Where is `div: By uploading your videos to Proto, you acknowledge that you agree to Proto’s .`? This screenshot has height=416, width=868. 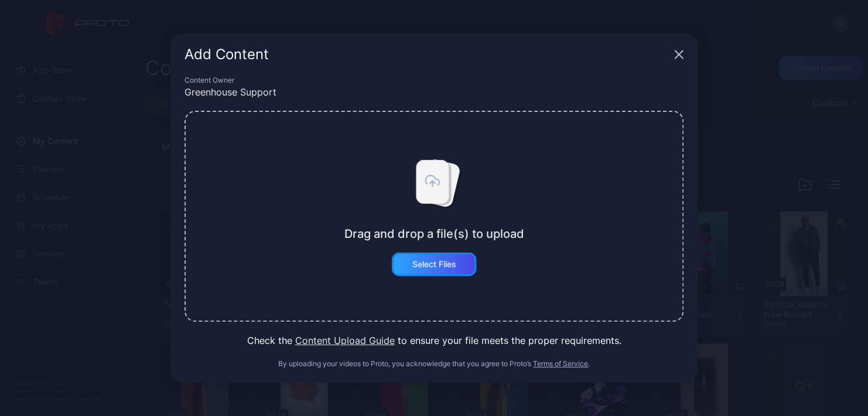
div: By uploading your videos to Proto, you acknowledge that you agree to Proto’s . is located at coordinates (434, 364).